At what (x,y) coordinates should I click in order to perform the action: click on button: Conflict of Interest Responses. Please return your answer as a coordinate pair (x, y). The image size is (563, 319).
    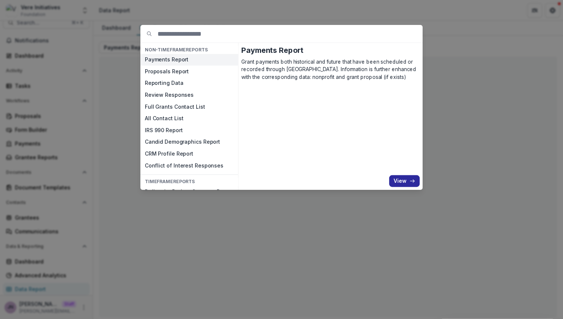
    Looking at the image, I should click on (189, 166).